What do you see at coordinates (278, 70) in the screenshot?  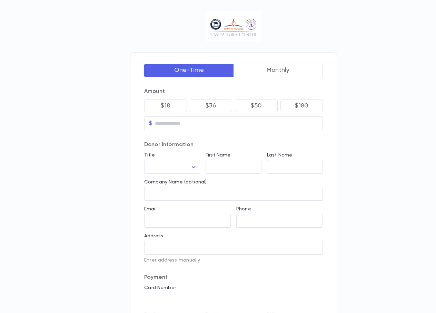 I see `button: Monthly` at bounding box center [278, 70].